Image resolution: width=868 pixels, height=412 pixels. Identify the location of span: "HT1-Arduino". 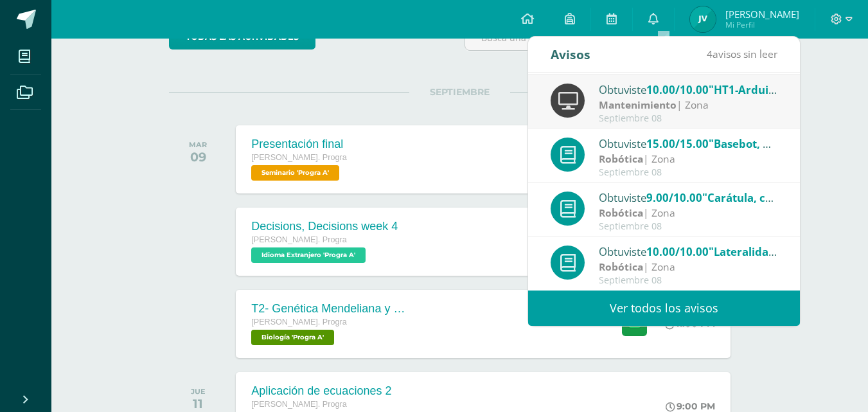
(748, 89).